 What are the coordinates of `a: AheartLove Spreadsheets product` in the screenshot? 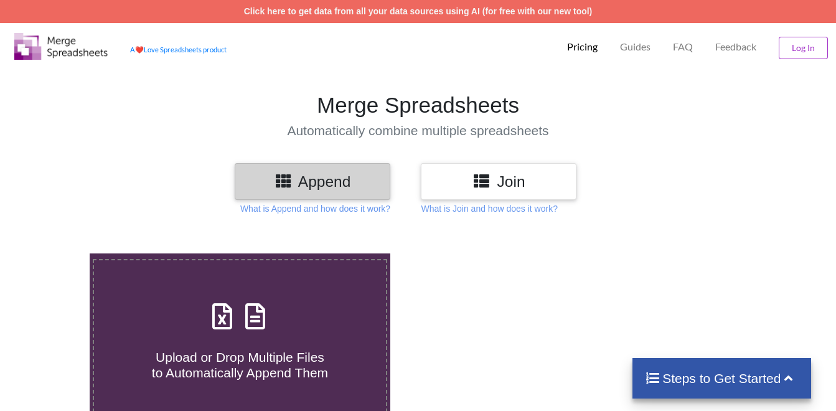 It's located at (178, 49).